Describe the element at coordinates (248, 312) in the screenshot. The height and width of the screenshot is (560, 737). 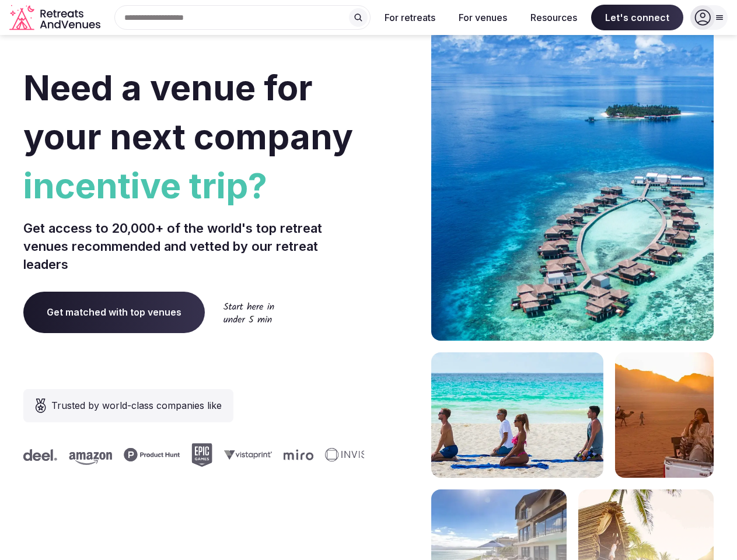
I see `img: Start here in under 5 min` at that location.